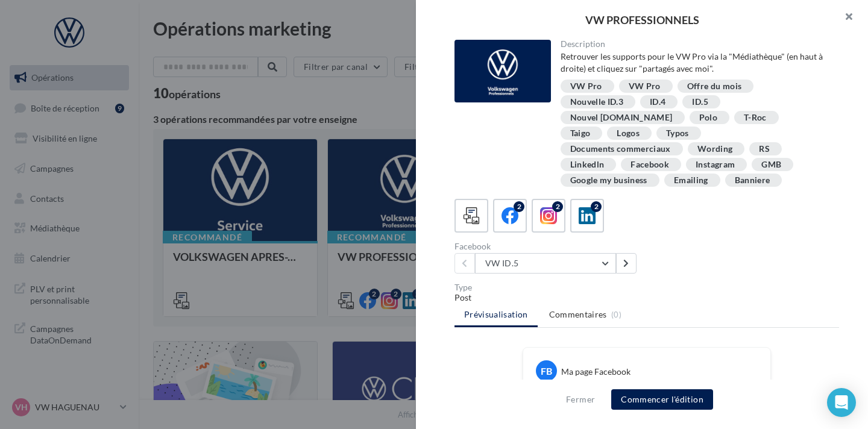  Describe the element at coordinates (581, 400) in the screenshot. I see `button: Fermer` at that location.